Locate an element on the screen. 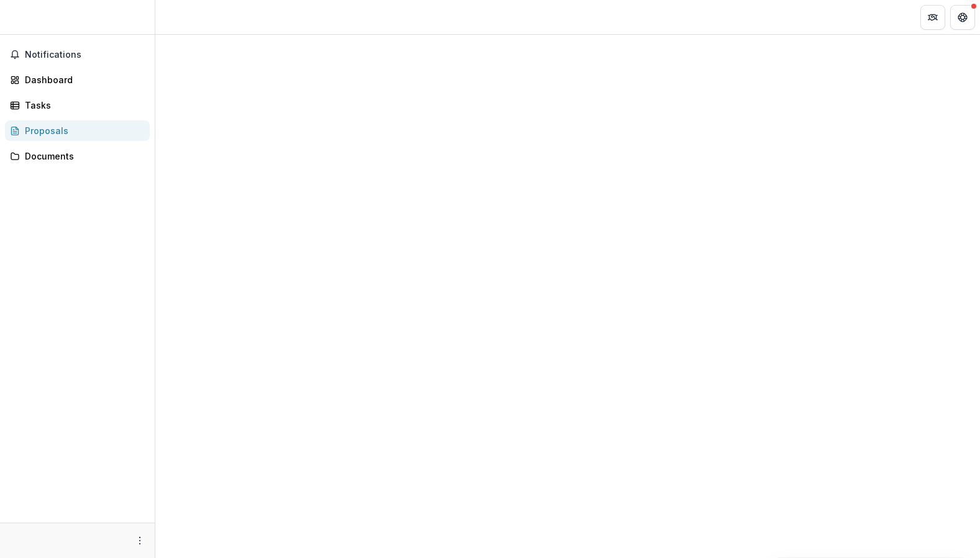 This screenshot has height=558, width=980. a: Documents is located at coordinates (77, 156).